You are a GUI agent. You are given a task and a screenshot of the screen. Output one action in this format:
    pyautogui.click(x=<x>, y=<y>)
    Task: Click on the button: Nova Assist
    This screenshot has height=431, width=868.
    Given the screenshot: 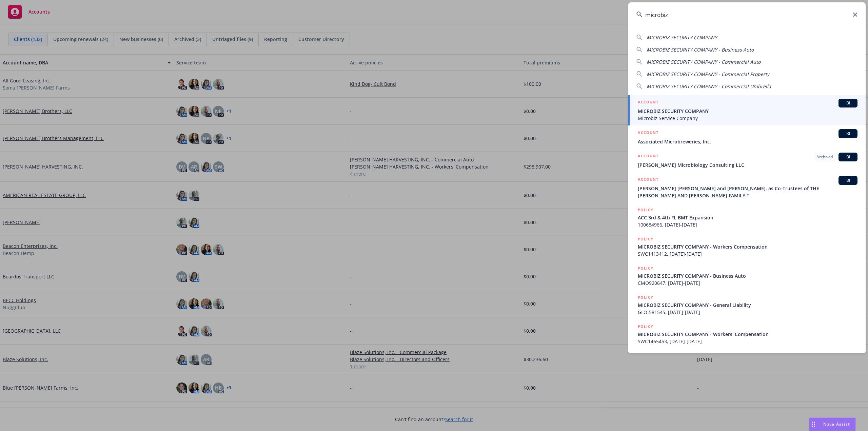 What is the action you would take?
    pyautogui.click(x=833, y=424)
    